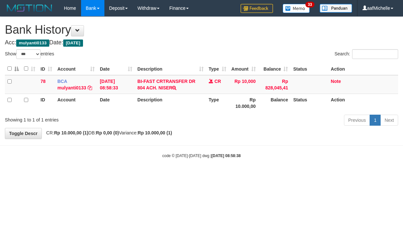  Describe the element at coordinates (217, 103) in the screenshot. I see `th: Type` at that location.